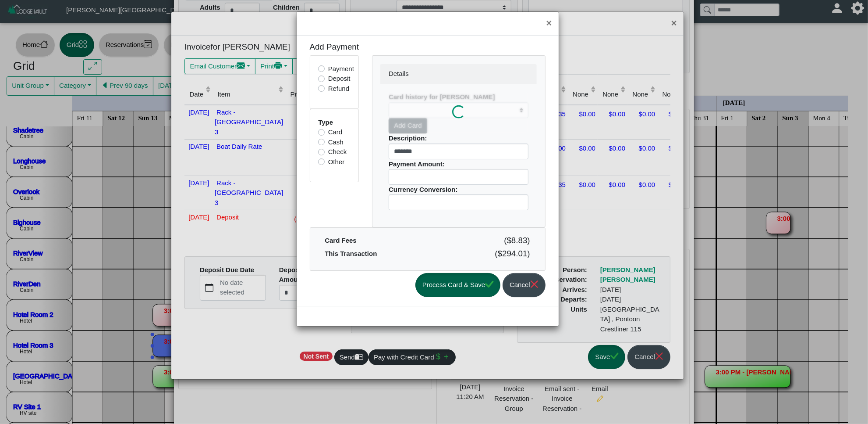  I want to click on button: Cancelx, so click(524, 284).